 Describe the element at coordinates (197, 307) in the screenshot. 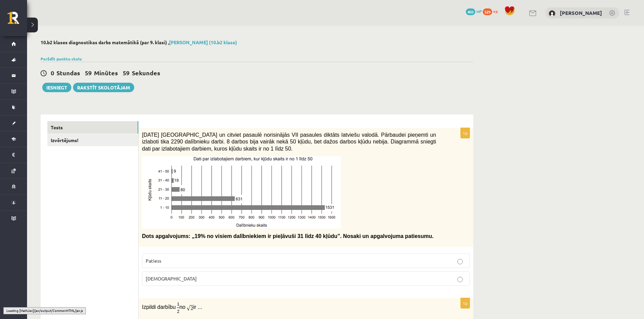

I see `span: ir ...` at that location.